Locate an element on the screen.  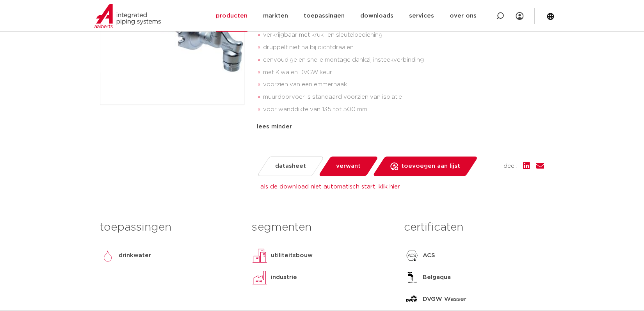
a: verwant is located at coordinates (348, 166).